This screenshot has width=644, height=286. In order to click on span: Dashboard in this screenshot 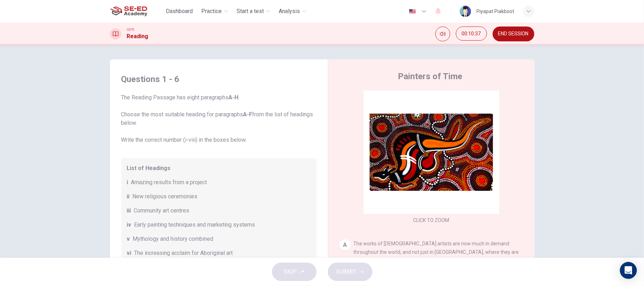, I will do `click(180, 11)`.